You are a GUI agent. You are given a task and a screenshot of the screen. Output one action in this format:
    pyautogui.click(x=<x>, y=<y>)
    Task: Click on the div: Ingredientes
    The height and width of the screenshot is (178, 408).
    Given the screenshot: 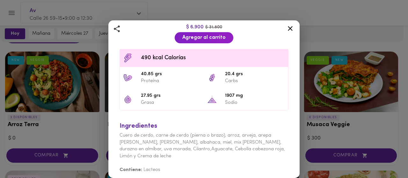 What is the action you would take?
    pyautogui.click(x=204, y=126)
    